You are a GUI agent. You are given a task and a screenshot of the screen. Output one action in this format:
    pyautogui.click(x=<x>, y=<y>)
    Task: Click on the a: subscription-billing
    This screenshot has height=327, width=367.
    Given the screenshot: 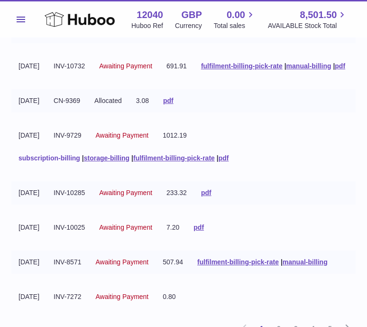 What is the action you would take?
    pyautogui.click(x=49, y=158)
    